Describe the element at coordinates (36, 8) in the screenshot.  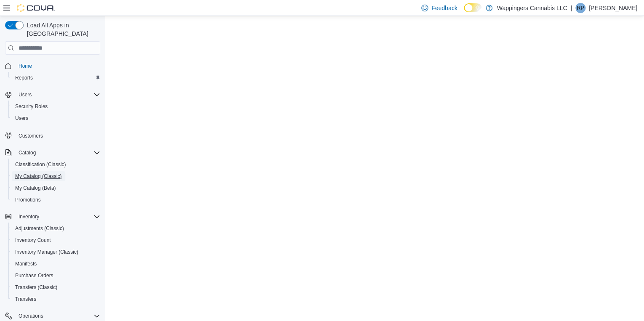
I see `img: Cova` at that location.